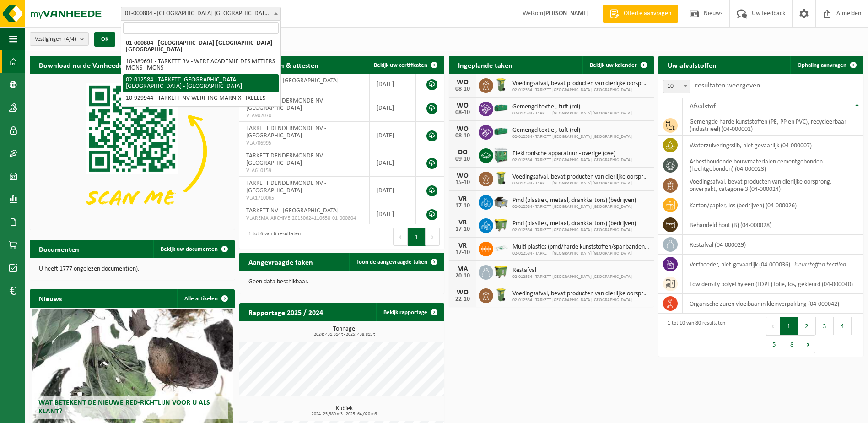 The image size is (868, 423). I want to click on td: behandeld hout (B) (04-000028), so click(773, 225).